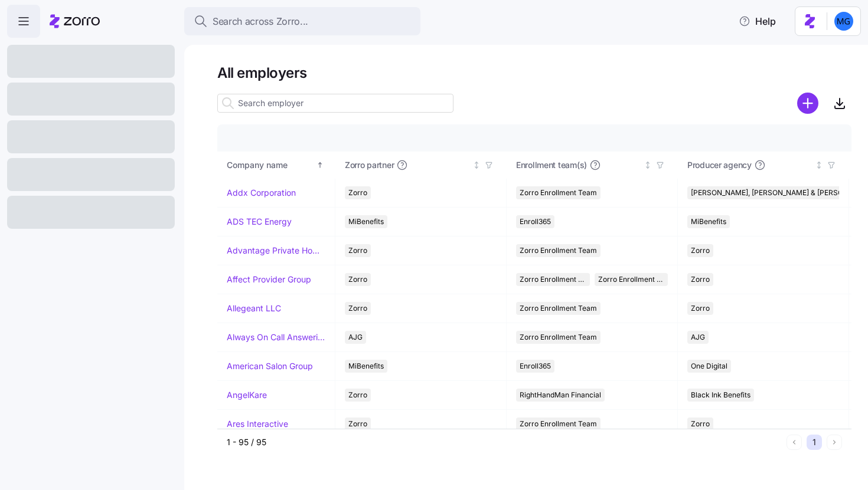  What do you see at coordinates (259, 222) in the screenshot?
I see `a: ADS TEC Energy` at bounding box center [259, 222].